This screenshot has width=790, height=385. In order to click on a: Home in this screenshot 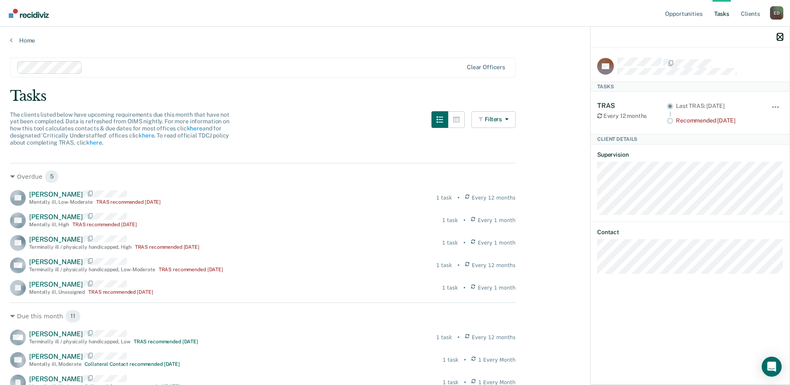, I will do `click(395, 40)`.